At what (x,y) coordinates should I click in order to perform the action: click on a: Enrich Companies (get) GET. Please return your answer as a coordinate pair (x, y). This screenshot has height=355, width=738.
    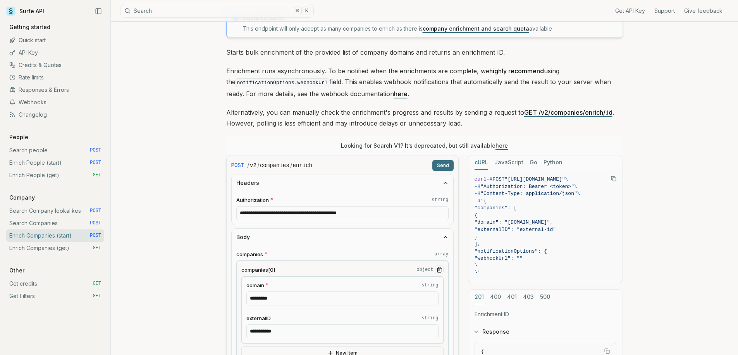
    Looking at the image, I should click on (55, 248).